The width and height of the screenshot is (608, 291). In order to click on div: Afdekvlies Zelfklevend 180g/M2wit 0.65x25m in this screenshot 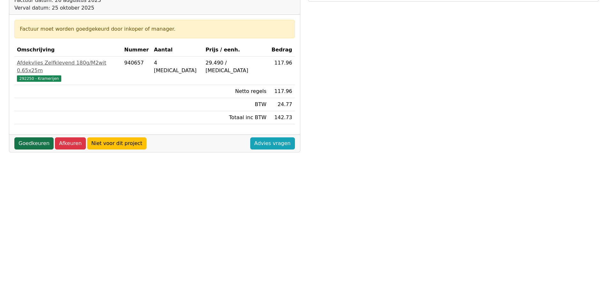, I will do `click(68, 67)`.